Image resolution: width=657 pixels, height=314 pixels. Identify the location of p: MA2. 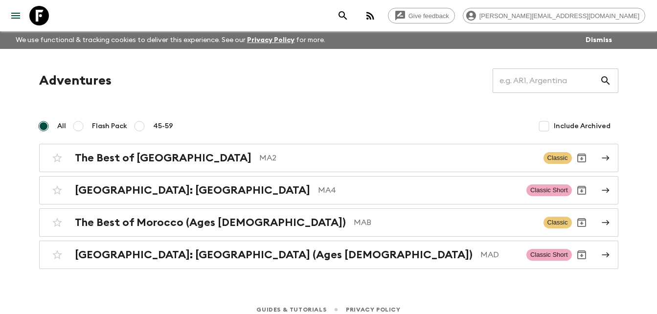
(397, 158).